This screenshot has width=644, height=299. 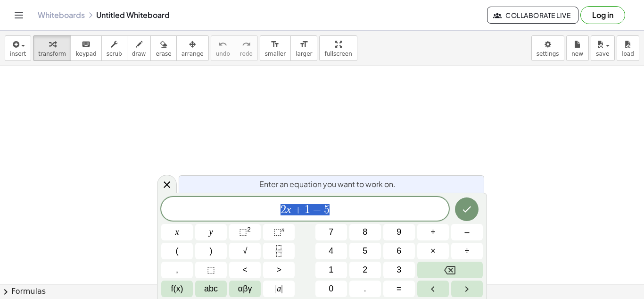 I want to click on button: Fraction, so click(x=279, y=251).